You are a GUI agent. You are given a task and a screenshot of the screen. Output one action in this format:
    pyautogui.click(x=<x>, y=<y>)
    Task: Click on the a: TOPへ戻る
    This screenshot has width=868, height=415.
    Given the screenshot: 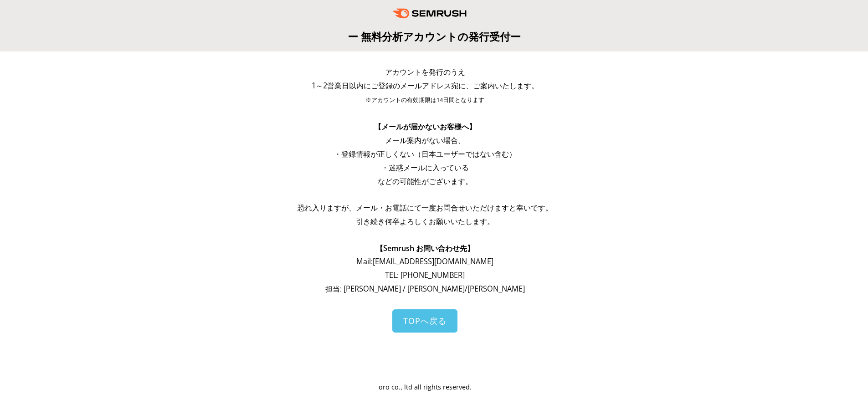 What is the action you would take?
    pyautogui.click(x=425, y=321)
    